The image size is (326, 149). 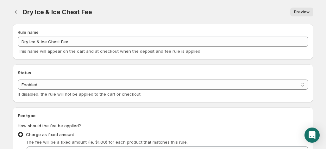 What do you see at coordinates (312, 135) in the screenshot?
I see `div: Open Intercom Messenger` at bounding box center [312, 135].